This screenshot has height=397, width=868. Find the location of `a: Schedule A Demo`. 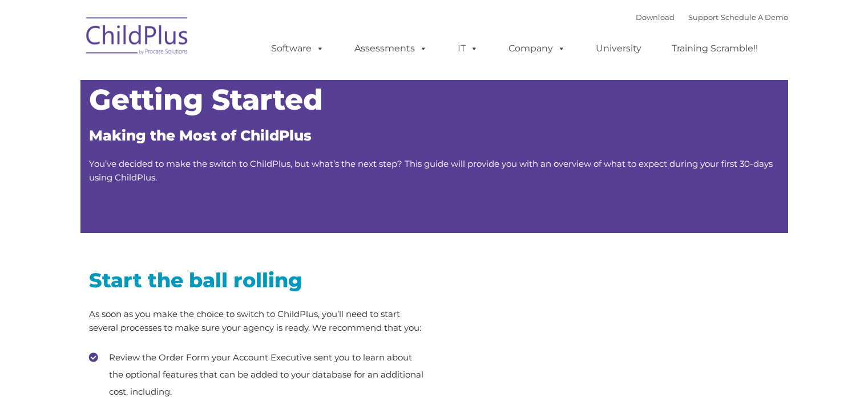

a: Schedule A Demo is located at coordinates (754, 17).